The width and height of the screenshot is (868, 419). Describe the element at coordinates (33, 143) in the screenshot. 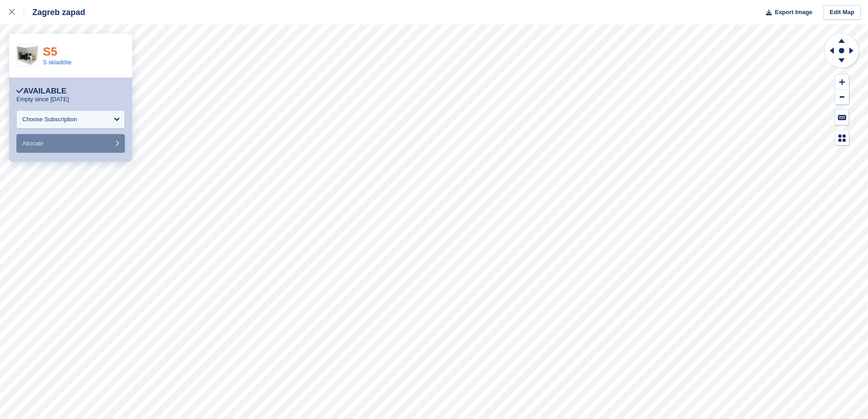

I see `span: Allocate` at that location.